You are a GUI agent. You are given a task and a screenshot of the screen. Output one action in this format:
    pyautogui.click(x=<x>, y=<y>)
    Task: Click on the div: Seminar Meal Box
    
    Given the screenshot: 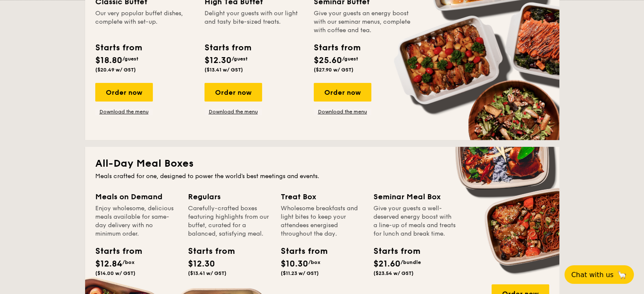 What is the action you would take?
    pyautogui.click(x=415, y=197)
    